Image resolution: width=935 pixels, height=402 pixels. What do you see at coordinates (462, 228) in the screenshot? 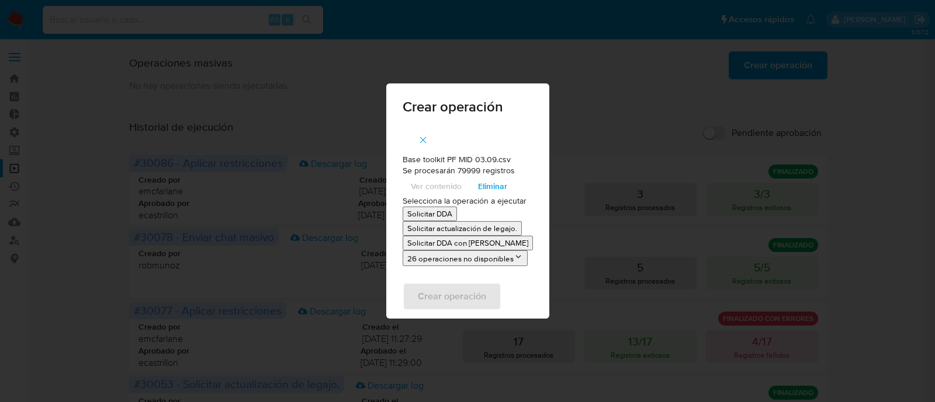
I see `p: Solicitar actualización de legajo.` at bounding box center [462, 228].